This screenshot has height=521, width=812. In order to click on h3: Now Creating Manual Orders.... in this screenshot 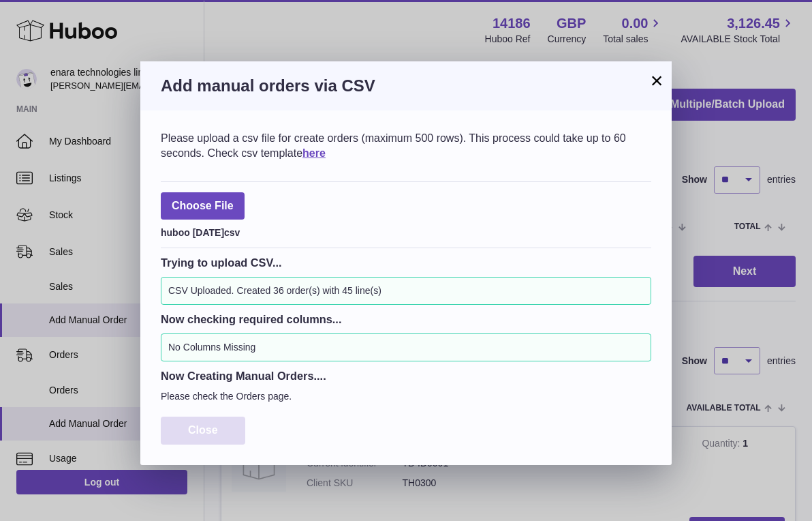, I will do `click(406, 376)`.